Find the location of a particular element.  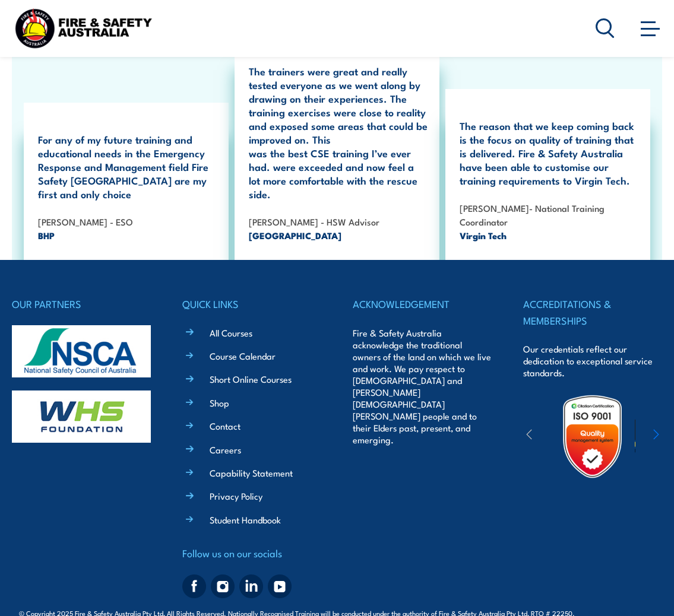

span: Virgin Tech is located at coordinates (549, 235).